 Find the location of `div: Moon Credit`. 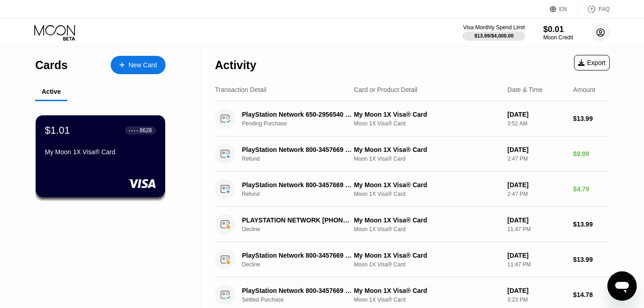

div: Moon Credit is located at coordinates (558, 37).